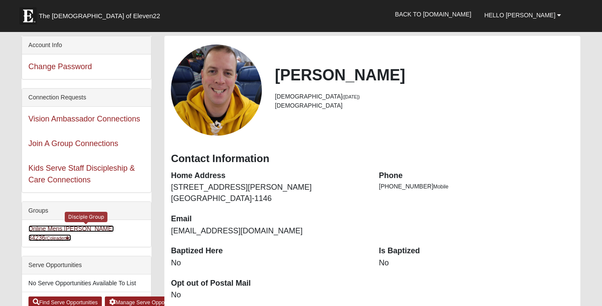  I want to click on h3: Contact Information, so click(373, 158).